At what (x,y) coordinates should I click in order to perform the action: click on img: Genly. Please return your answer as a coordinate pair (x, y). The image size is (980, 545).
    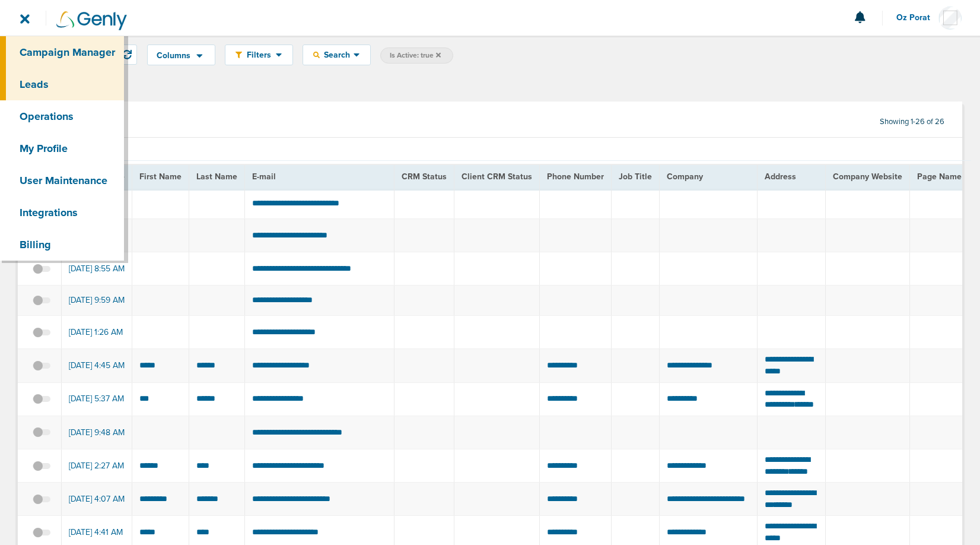
    Looking at the image, I should click on (92, 21).